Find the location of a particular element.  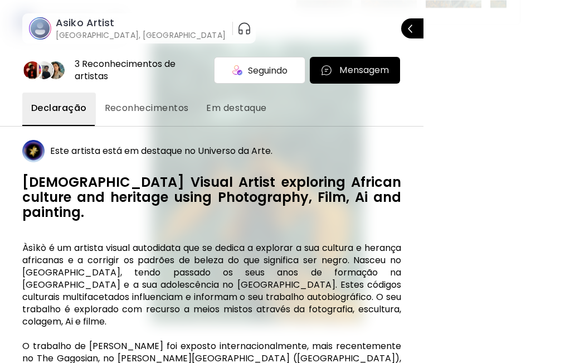

span: Seguindo is located at coordinates (268, 70).